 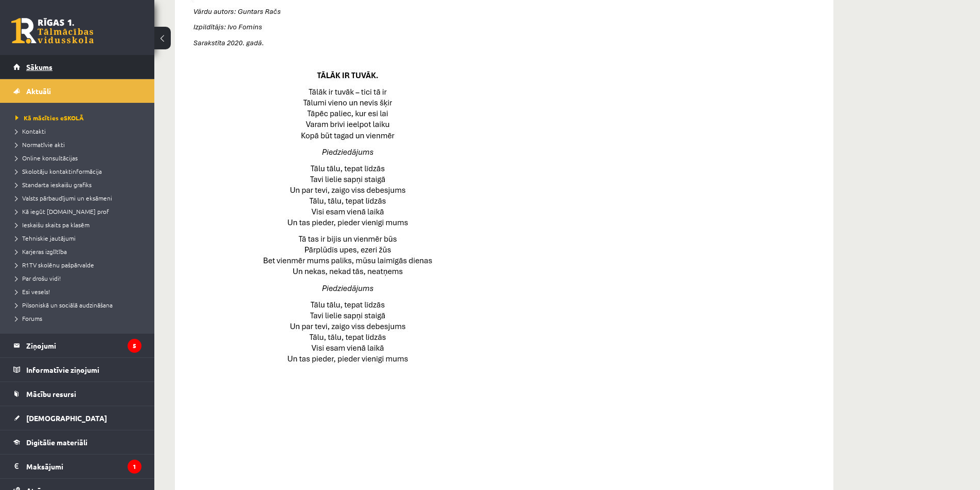 I want to click on span: Tehniskie jautājumi, so click(x=45, y=238).